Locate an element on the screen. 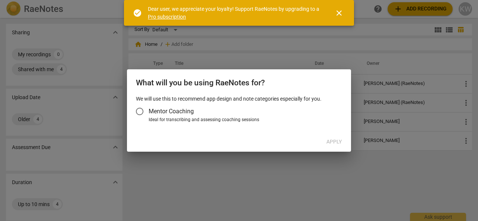 This screenshot has width=478, height=221. div: Dear user, we appreciate your loyalty! Support RaeNotes by upgrading to a is located at coordinates (235, 13).